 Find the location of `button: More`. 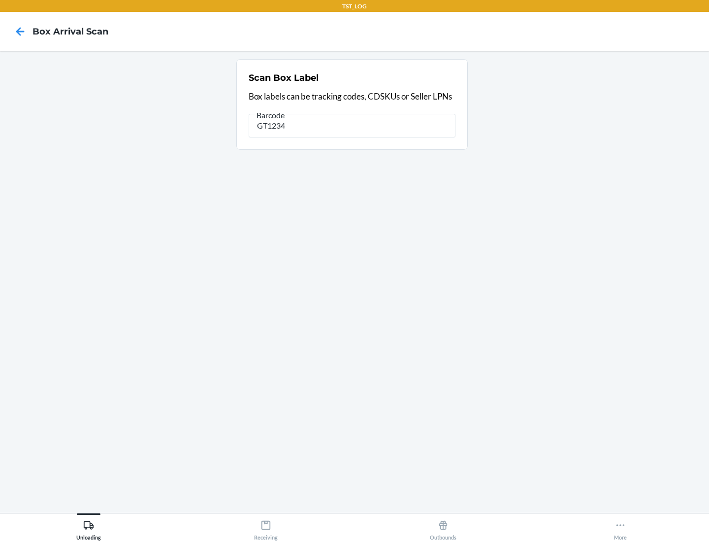

button: More is located at coordinates (621, 527).